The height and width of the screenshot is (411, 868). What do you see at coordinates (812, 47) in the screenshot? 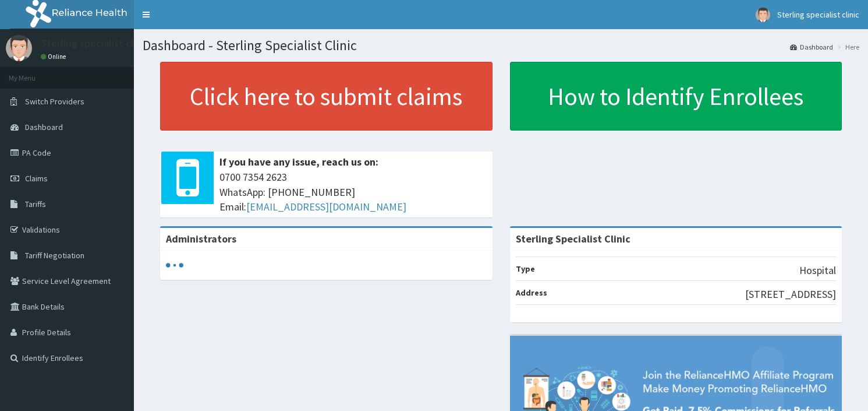
I see `a: Dashboard` at bounding box center [812, 47].